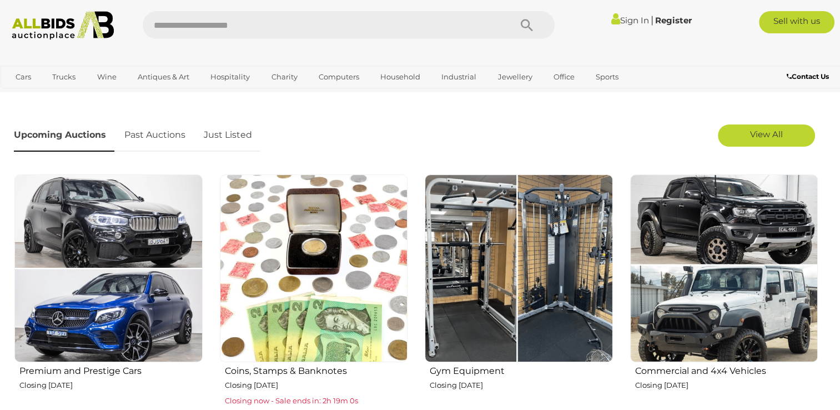 The height and width of the screenshot is (410, 840). What do you see at coordinates (317, 369) in the screenshot?
I see `h2: Coins, Stamps & Banknotes` at bounding box center [317, 369].